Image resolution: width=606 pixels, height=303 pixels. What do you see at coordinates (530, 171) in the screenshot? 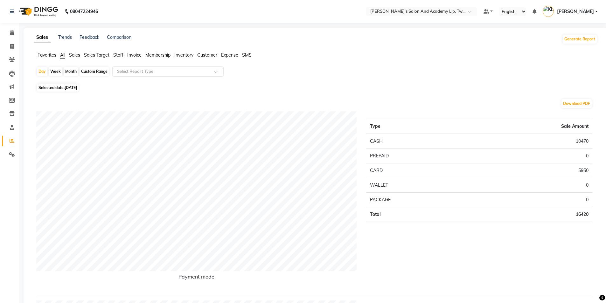
I see `td: 5950` at bounding box center [530, 171].